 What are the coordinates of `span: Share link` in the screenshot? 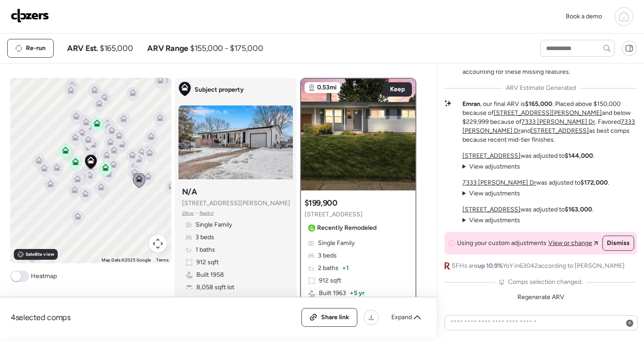 It's located at (335, 317).